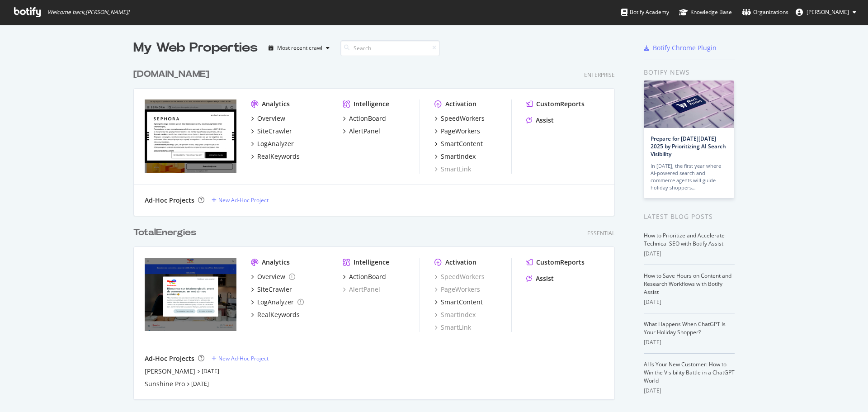  What do you see at coordinates (462, 144) in the screenshot?
I see `div: SmartContent` at bounding box center [462, 144].